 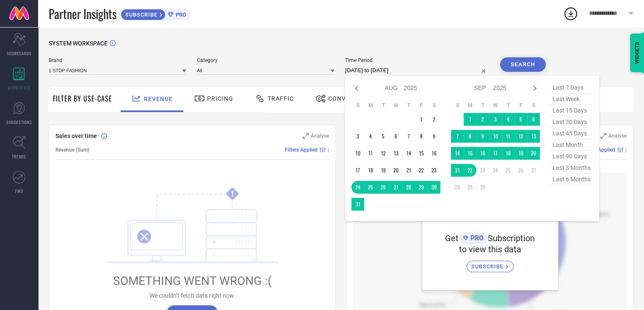 What do you see at coordinates (571, 13) in the screenshot?
I see `div: Open download list` at bounding box center [571, 13].